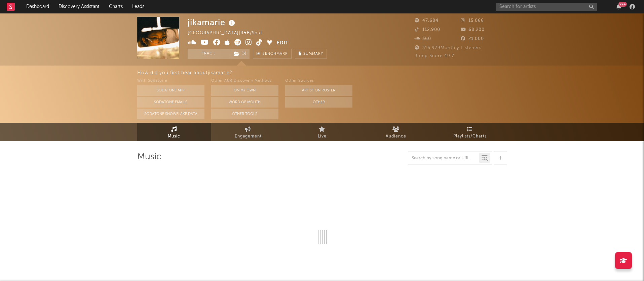 Image resolution: width=644 pixels, height=281 pixels. What do you see at coordinates (322, 132) in the screenshot?
I see `a: Live` at bounding box center [322, 132].